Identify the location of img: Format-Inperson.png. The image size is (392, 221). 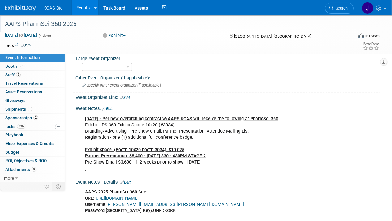
(361, 36).